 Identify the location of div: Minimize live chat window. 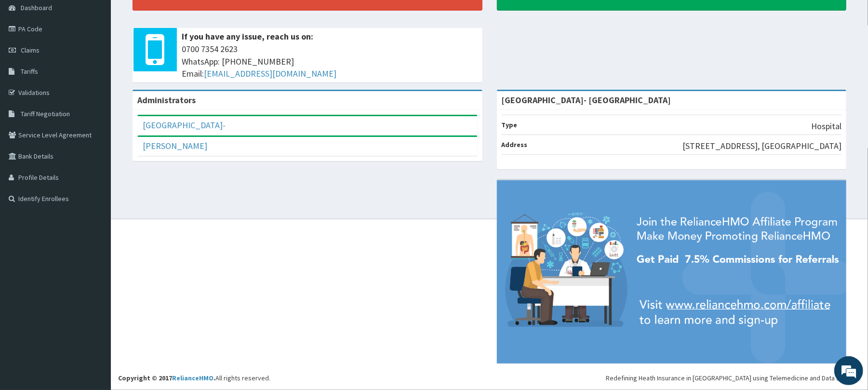
(170, 17).